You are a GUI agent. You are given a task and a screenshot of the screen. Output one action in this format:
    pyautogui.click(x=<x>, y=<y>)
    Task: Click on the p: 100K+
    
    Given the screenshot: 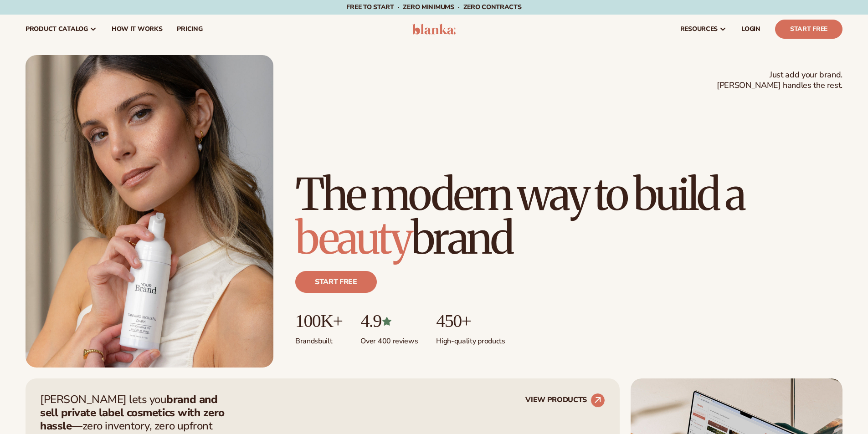 What is the action you would take?
    pyautogui.click(x=318, y=321)
    